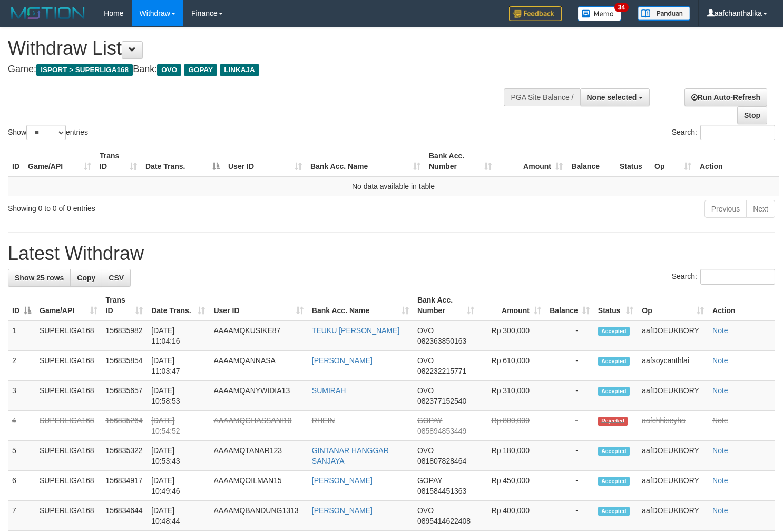 The width and height of the screenshot is (783, 532). What do you see at coordinates (541, 97) in the screenshot?
I see `div: PGA Site Balance /` at bounding box center [541, 97].